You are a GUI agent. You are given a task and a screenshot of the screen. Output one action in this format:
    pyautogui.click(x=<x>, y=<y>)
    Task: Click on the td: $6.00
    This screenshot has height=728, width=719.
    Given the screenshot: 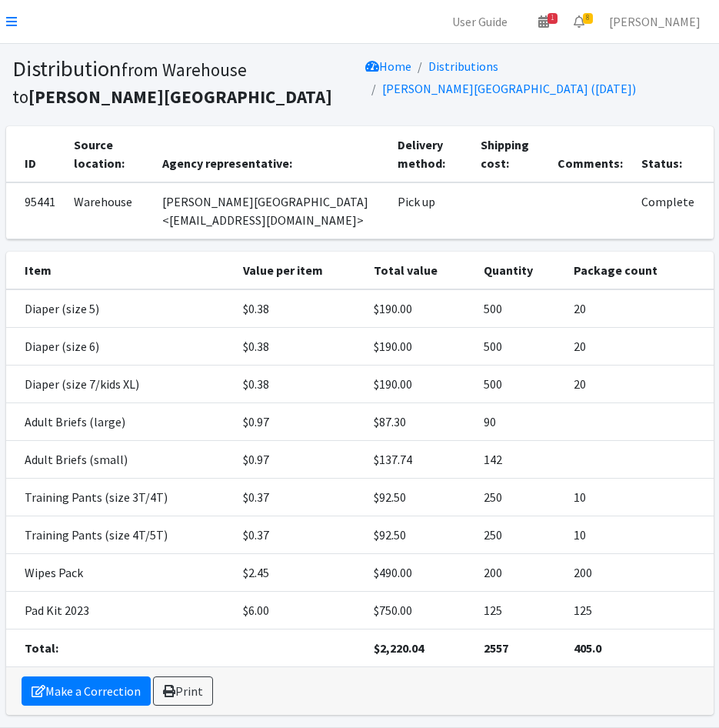 What is the action you would take?
    pyautogui.click(x=299, y=611)
    